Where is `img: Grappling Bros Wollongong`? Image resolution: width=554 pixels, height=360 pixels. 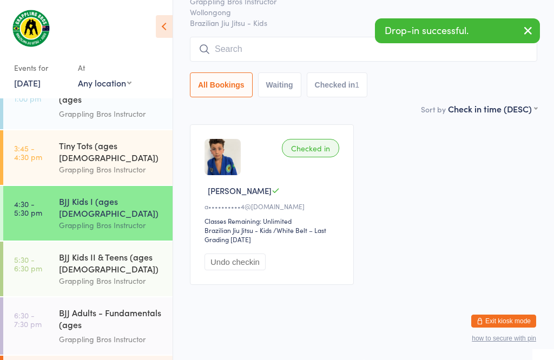
img: Grappling Bros Wollongong is located at coordinates (31, 28).